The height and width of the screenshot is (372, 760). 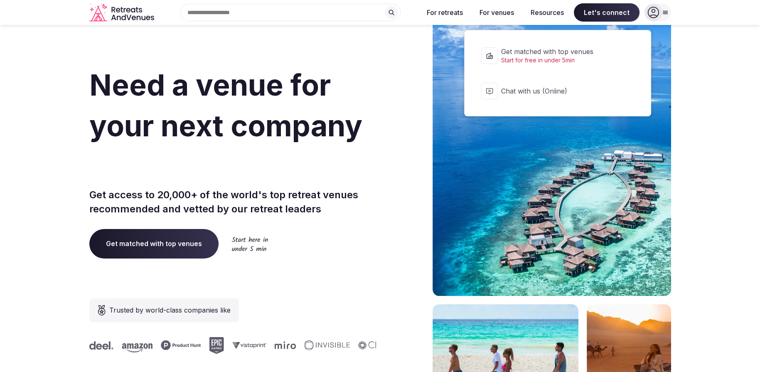 I want to click on span: Let's connect, so click(x=607, y=12).